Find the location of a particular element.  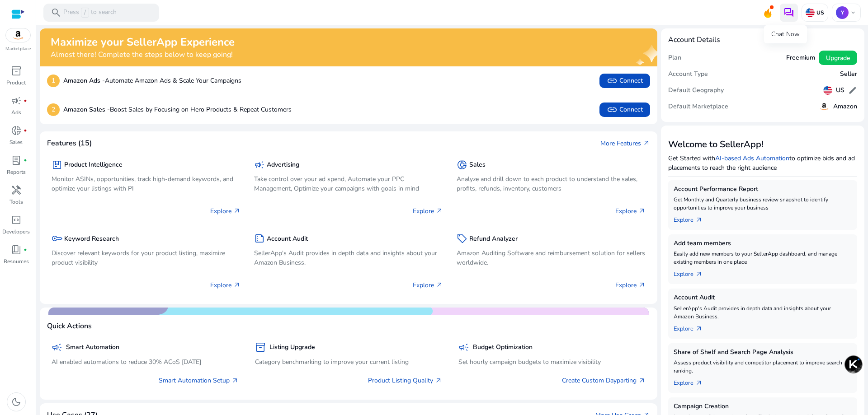

h5: Freemium is located at coordinates (801, 58).